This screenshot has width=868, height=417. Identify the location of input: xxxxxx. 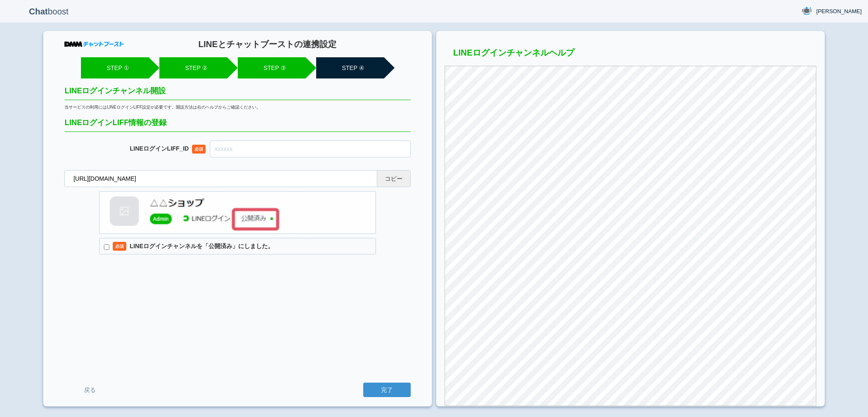
(310, 149).